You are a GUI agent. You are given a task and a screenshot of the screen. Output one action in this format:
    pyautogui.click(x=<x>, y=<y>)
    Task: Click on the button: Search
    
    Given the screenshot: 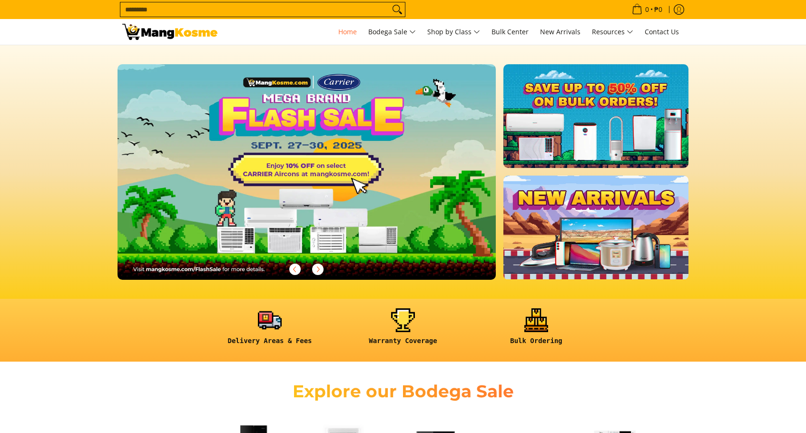 What is the action you would take?
    pyautogui.click(x=397, y=10)
    